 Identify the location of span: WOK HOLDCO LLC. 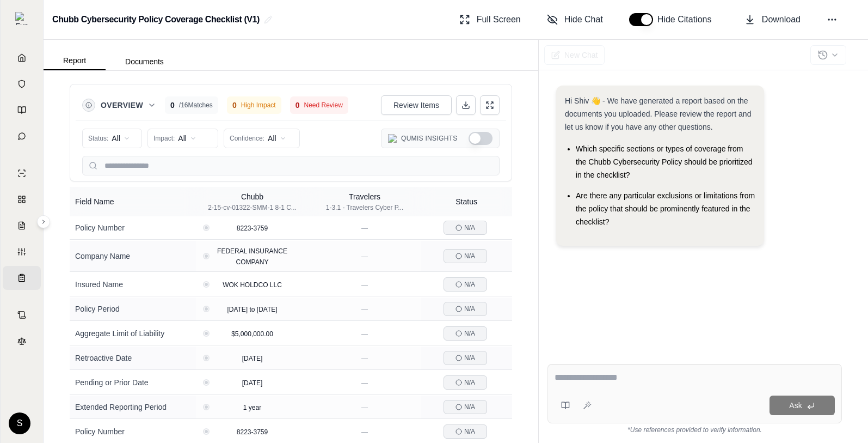
(252, 285).